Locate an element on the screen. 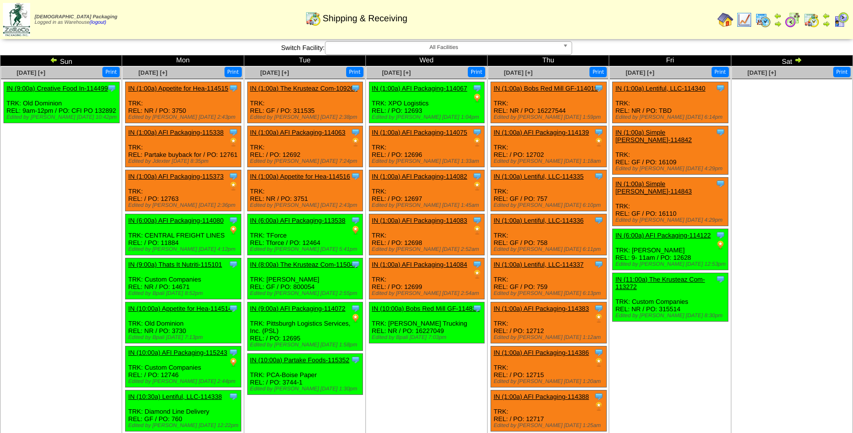 The width and height of the screenshot is (853, 433). div: TRK: Custom Companies REL: NR / PO: 315514 is located at coordinates (670, 297).